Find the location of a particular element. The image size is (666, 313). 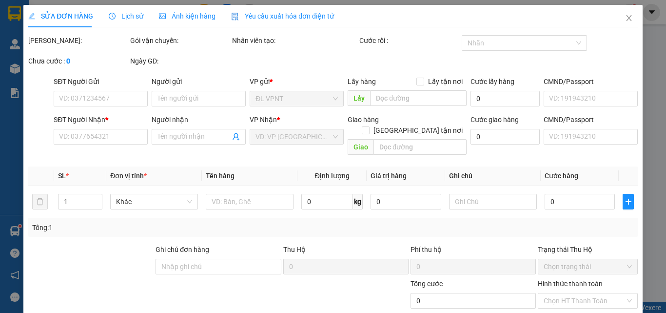

span: close is located at coordinates (629, 18).